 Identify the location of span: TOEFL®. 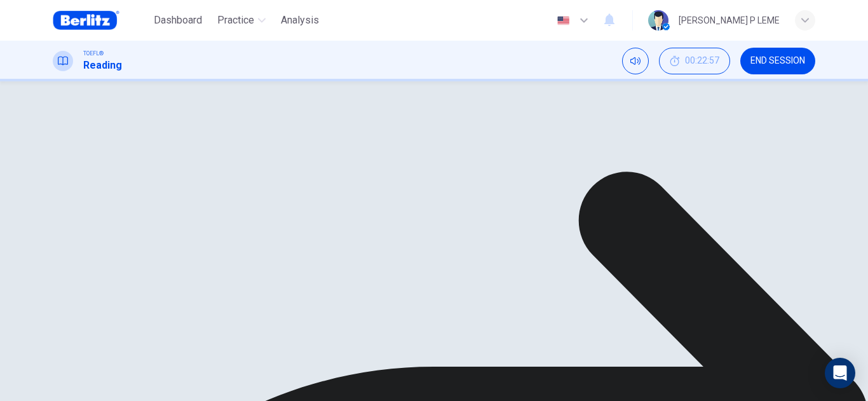
(94, 53).